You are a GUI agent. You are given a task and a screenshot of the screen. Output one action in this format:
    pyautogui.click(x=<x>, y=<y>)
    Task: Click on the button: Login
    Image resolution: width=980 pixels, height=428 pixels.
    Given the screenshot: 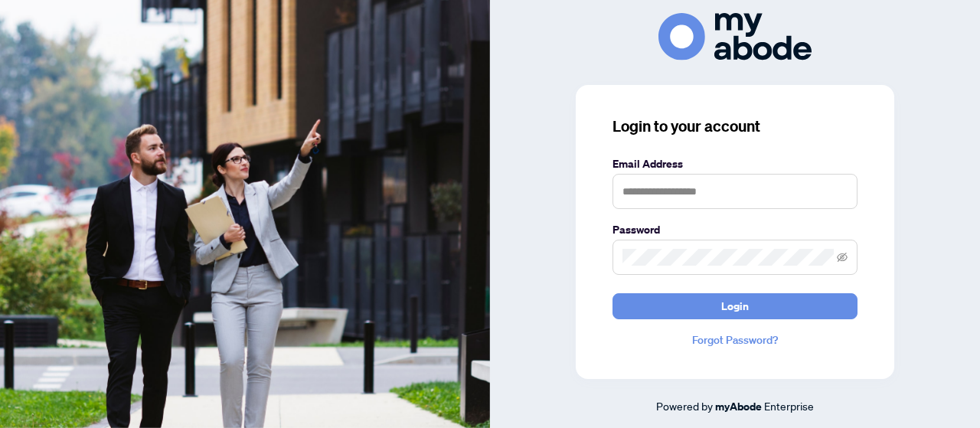 What is the action you would take?
    pyautogui.click(x=735, y=306)
    